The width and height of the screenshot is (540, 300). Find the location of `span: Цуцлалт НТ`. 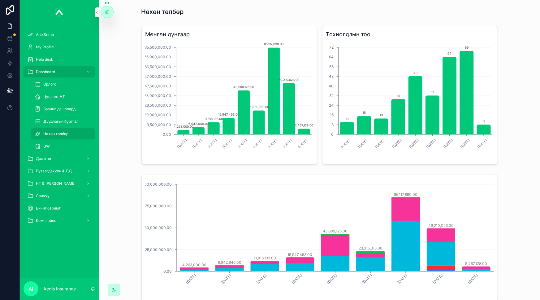

span: Цуцлалт НТ is located at coordinates (54, 97).